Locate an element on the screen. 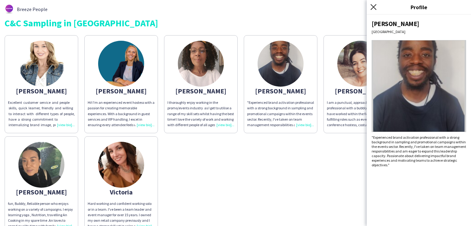 This screenshot has width=471, height=226. img: thumb-5d2e531972e32.jpeg is located at coordinates (41, 64).